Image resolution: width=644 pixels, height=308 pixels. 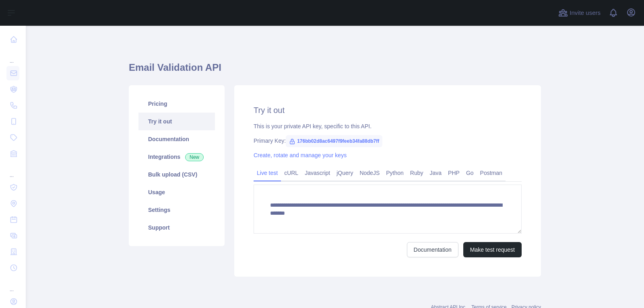 What do you see at coordinates (579, 13) in the screenshot?
I see `button: Invite users` at bounding box center [579, 13].